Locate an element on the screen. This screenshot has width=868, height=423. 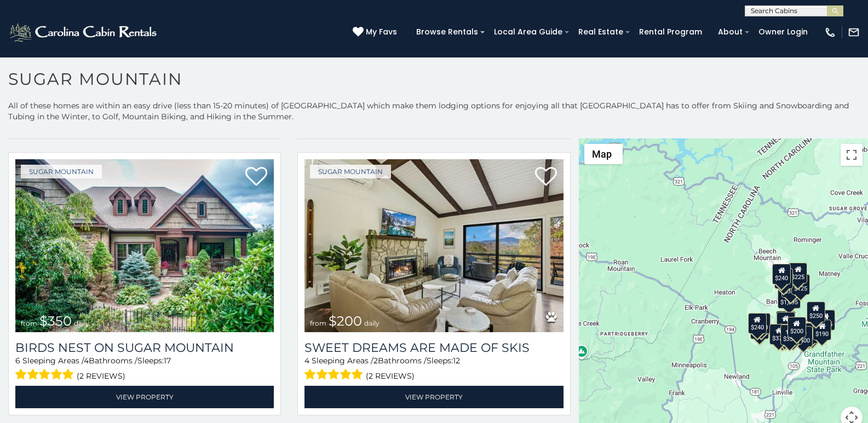
div: $250 is located at coordinates (815, 312).